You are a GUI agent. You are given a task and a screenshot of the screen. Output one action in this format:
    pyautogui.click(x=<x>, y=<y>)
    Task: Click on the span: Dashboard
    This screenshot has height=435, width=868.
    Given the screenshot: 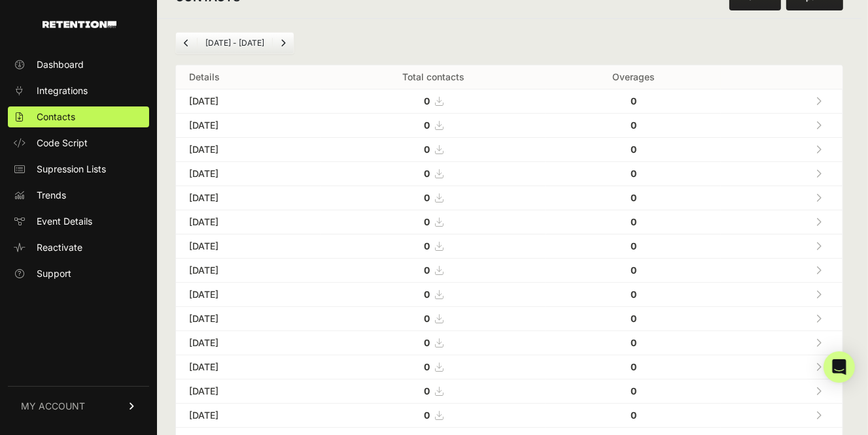 What is the action you would take?
    pyautogui.click(x=60, y=64)
    